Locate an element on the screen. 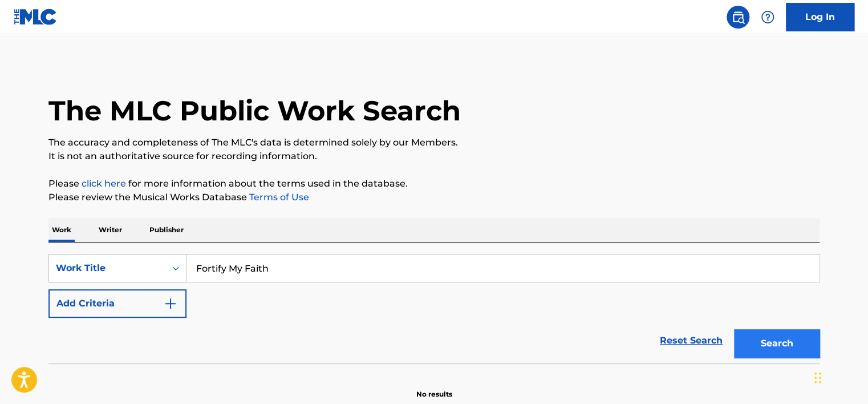 The image size is (868, 404). img: 9d2ae6d4665cec9f34b9.svg is located at coordinates (171, 304).